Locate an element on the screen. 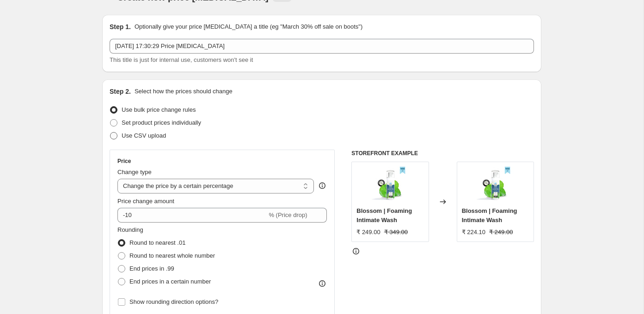 Image resolution: width=644 pixels, height=314 pixels. span: Round to nearest whole number is located at coordinates (172, 256).